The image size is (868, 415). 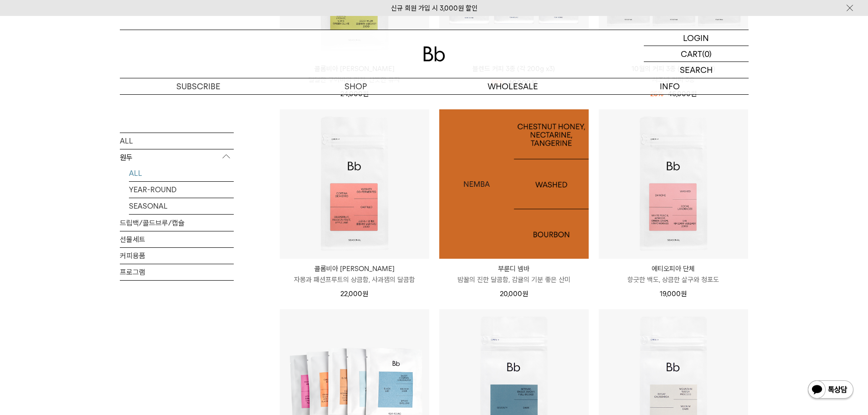 What do you see at coordinates (514, 184) in the screenshot?
I see `img: 1000000482_add2_062.jpg` at bounding box center [514, 184].